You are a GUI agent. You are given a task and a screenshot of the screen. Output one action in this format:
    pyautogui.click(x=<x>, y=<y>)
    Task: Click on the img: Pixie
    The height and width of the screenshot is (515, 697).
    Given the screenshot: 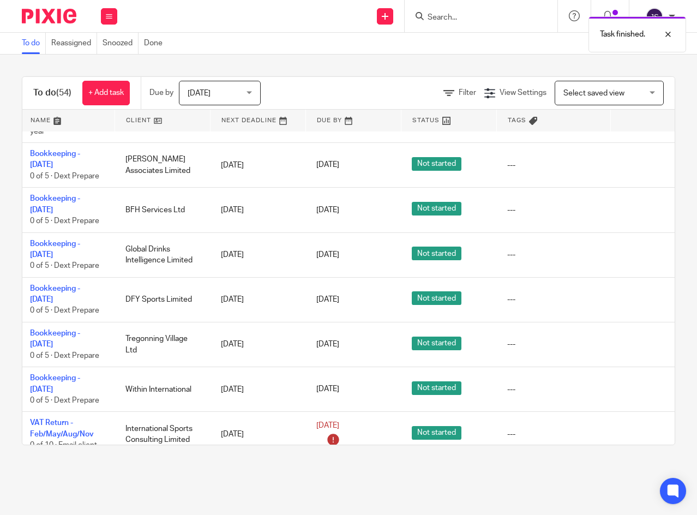 What is the action you would take?
    pyautogui.click(x=49, y=16)
    